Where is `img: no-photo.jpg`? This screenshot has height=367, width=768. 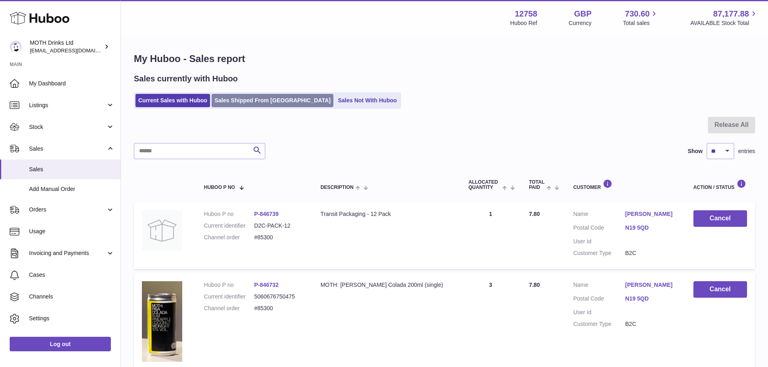 img: no-photo.jpg is located at coordinates (162, 231).